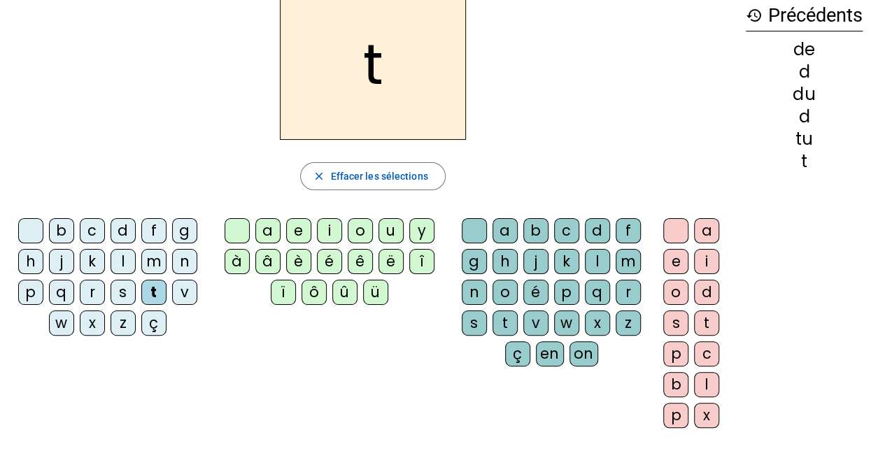  I want to click on div: ë, so click(391, 262).